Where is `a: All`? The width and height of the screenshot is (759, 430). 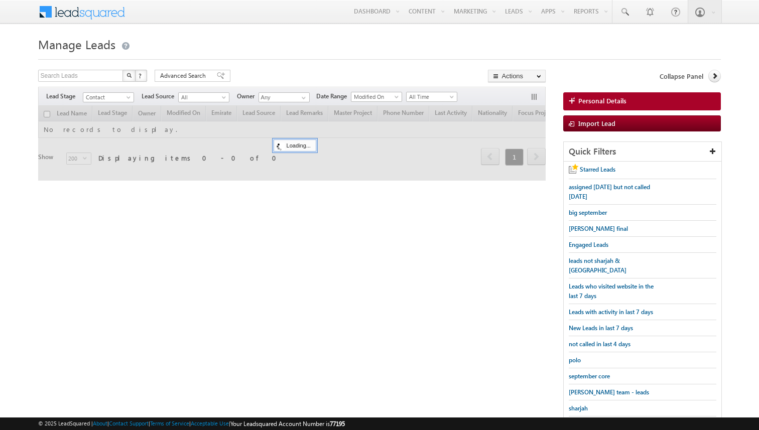
a: All is located at coordinates (204, 97).